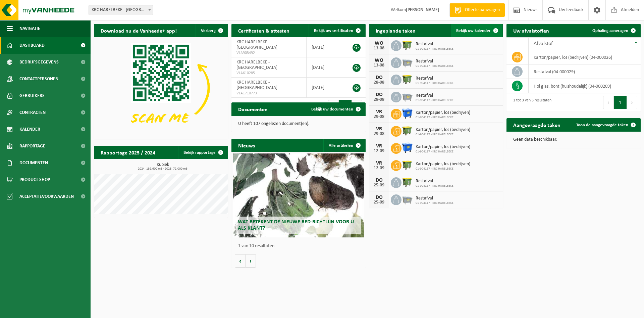  I want to click on button: Verberg, so click(211, 30).